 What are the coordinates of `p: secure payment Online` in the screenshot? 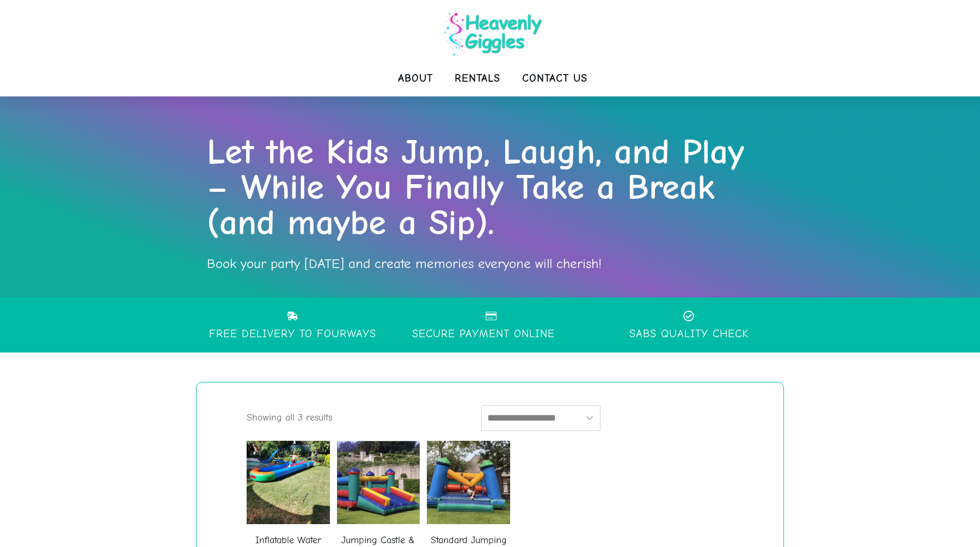 It's located at (484, 334).